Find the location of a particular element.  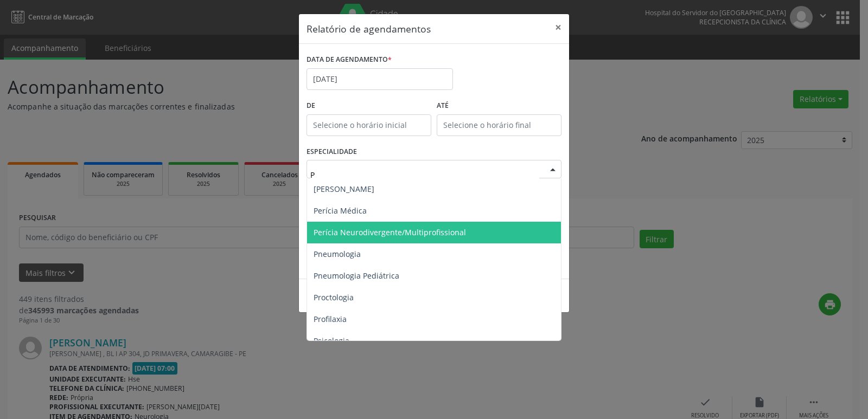

label: De is located at coordinates (369, 106).